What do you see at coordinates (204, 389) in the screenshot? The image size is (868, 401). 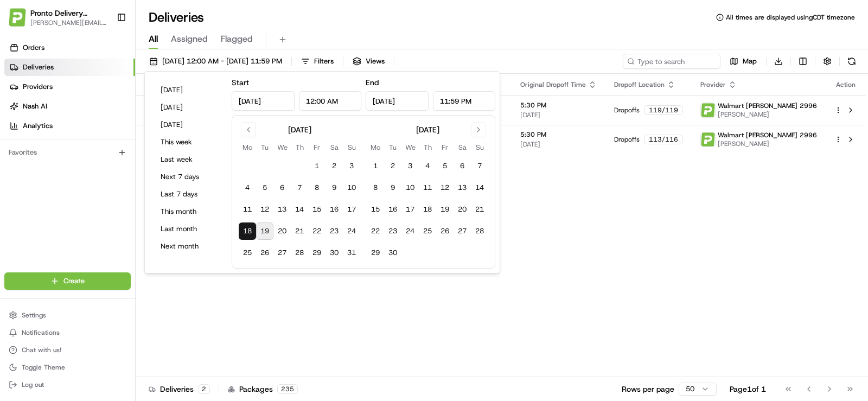 I see `div: 2` at bounding box center [204, 389].